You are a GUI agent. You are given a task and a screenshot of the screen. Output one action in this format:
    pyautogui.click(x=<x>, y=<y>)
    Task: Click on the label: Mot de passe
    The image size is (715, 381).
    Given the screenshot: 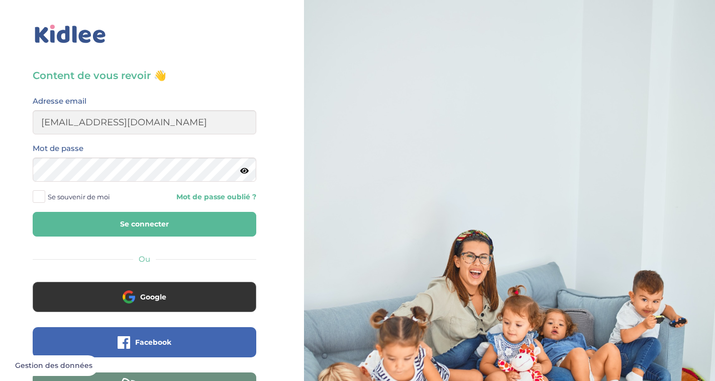 What is the action you would take?
    pyautogui.click(x=58, y=148)
    